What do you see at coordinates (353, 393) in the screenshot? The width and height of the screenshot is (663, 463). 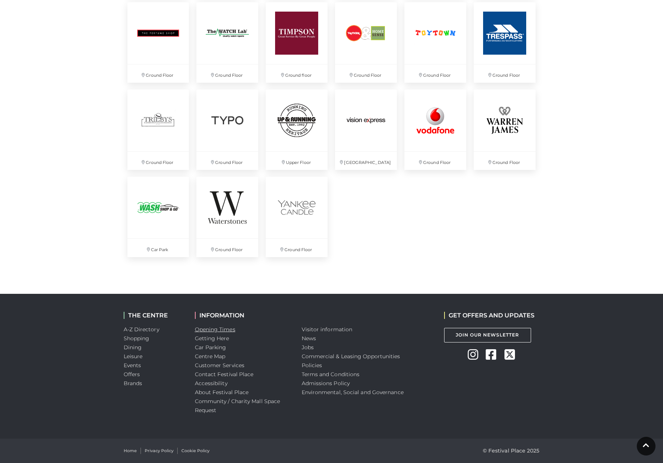 I see `a: Environmental, Social and Governance` at bounding box center [353, 393].